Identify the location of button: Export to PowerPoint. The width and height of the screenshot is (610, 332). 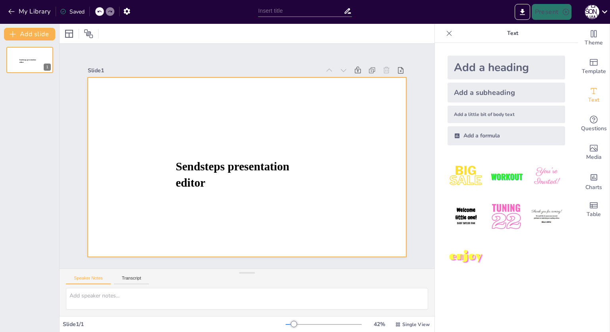
(522, 12).